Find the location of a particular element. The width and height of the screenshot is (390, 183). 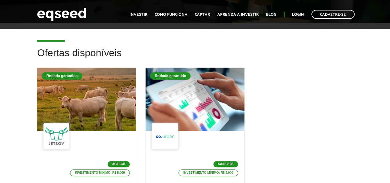

p: SaaS B2B is located at coordinates (225, 164).